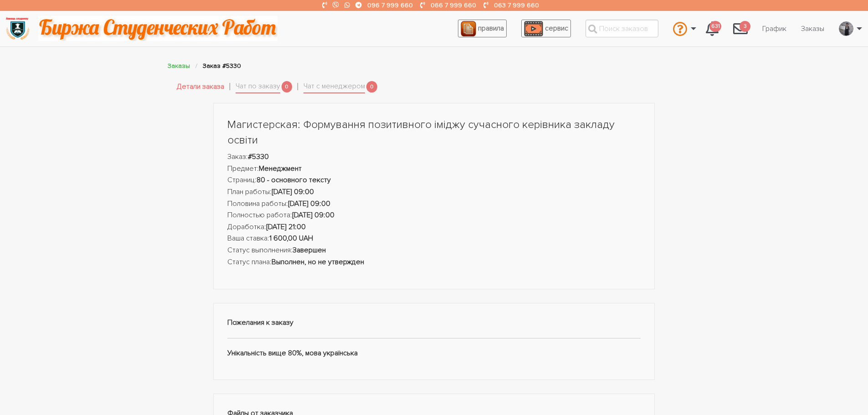  I want to click on span: 631, so click(715, 27).